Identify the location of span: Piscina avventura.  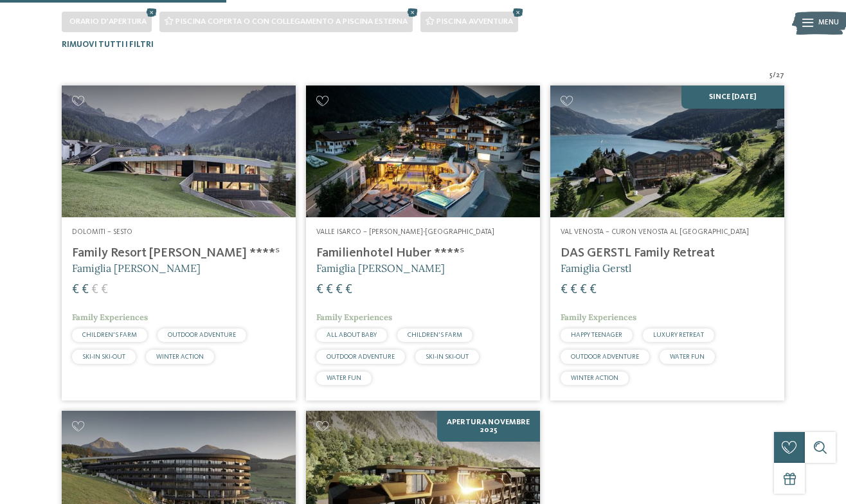
(474, 21).